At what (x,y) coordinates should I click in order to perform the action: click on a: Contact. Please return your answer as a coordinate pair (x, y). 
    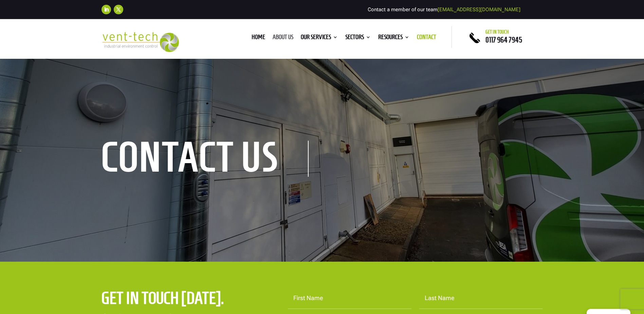
    Looking at the image, I should click on (426, 39).